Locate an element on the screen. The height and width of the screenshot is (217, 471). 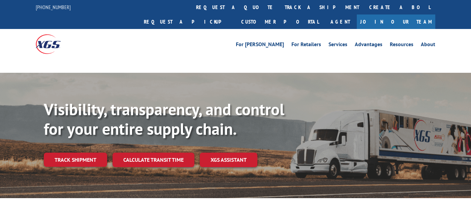
a: Advantages is located at coordinates (368, 45).